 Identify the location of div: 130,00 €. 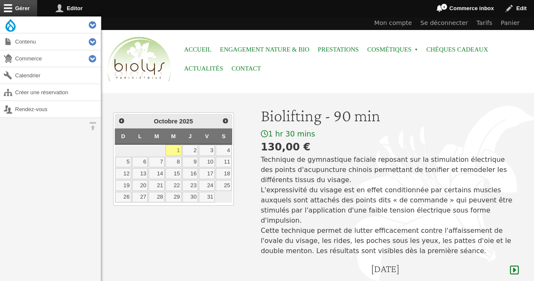
(389, 147).